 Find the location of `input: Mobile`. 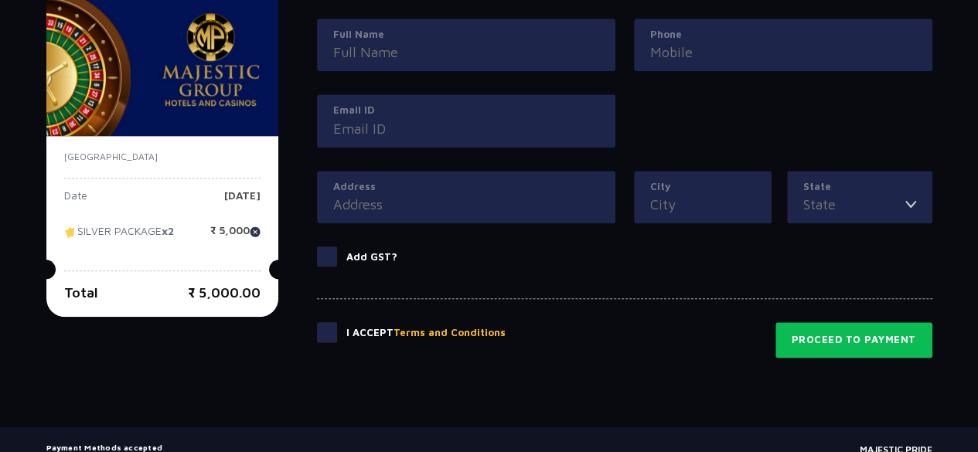

input: Mobile is located at coordinates (783, 52).